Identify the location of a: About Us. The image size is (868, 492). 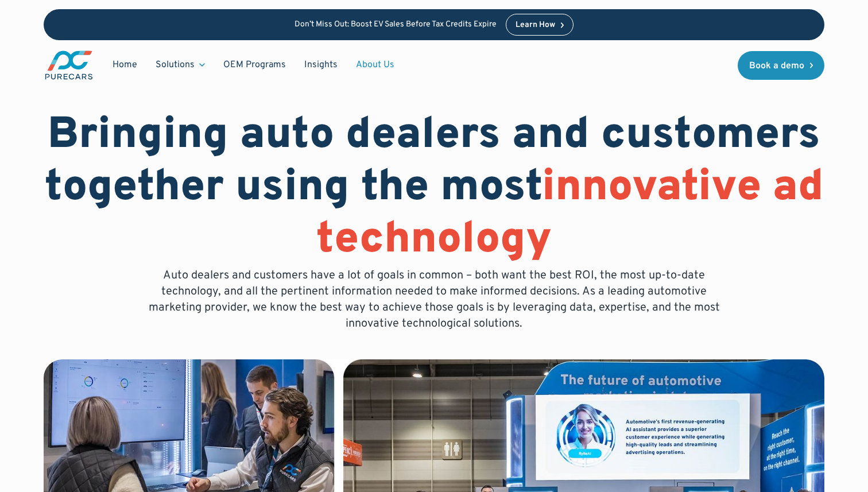
(375, 65).